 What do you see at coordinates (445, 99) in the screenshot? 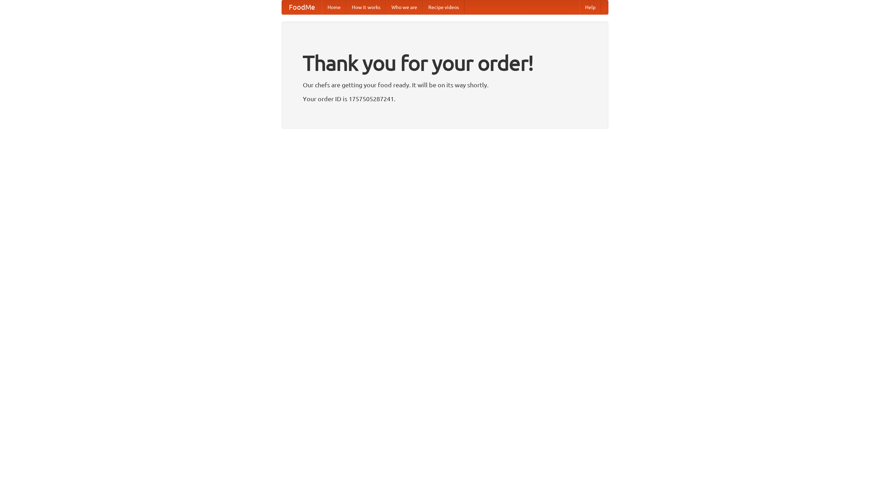
I see `p: Your order ID is 1757505287241.` at bounding box center [445, 99].